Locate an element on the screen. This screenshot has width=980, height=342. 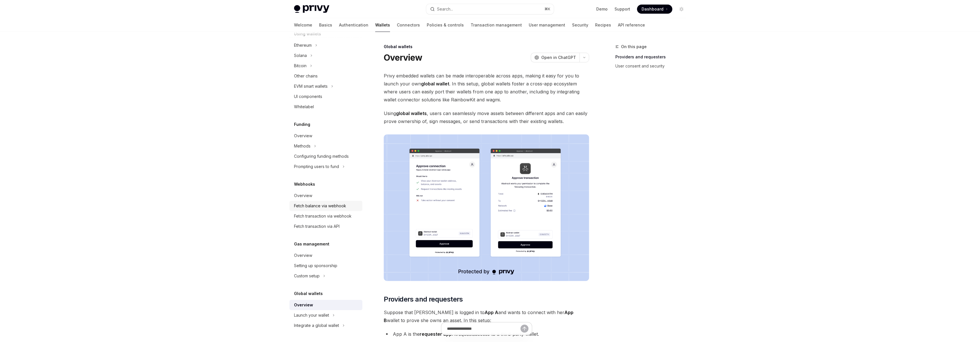
div: Methods is located at coordinates (302, 146).